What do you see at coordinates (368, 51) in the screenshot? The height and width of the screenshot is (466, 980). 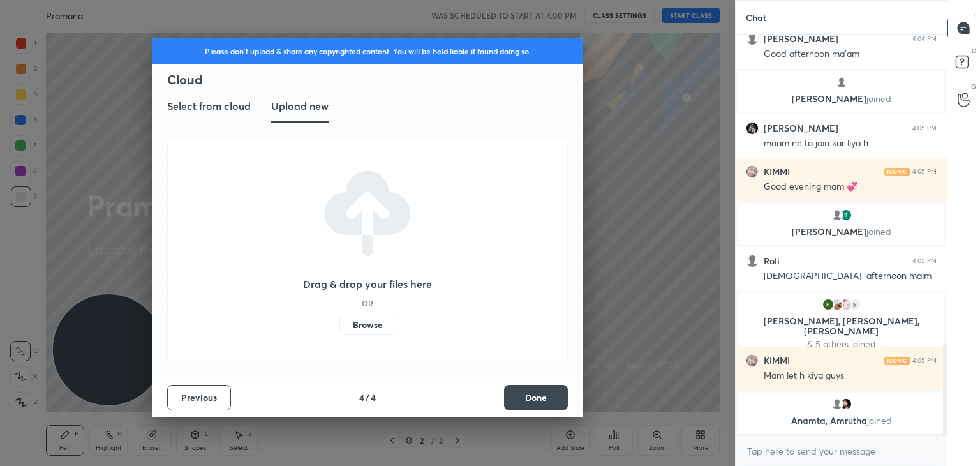 I see `div: Please don't upload & share any copyrighted content. You will be held liable if found doing so.` at bounding box center [368, 51].